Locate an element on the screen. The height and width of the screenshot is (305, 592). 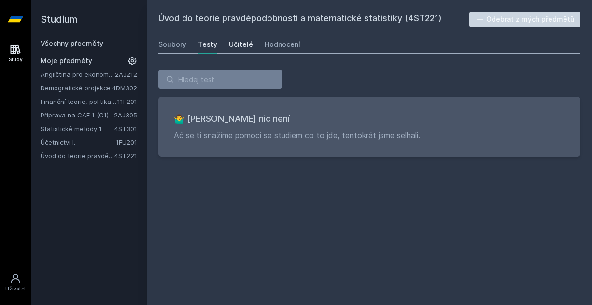
p: Ač se ti snažíme pomoci se studiem co to jde, tentokrát jsme selhali. is located at coordinates (370, 135).